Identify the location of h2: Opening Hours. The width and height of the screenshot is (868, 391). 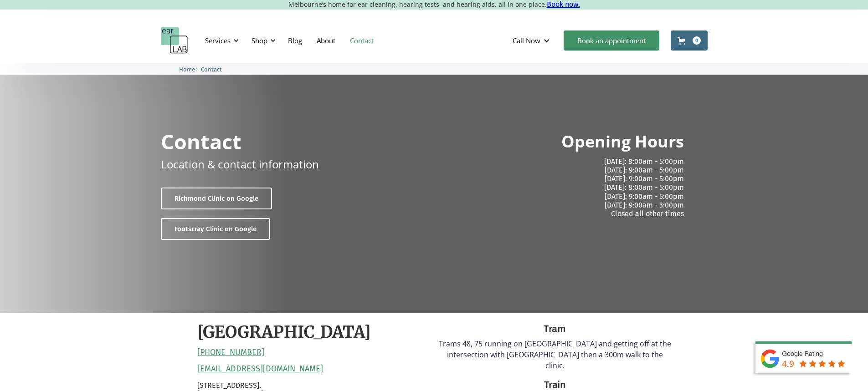
(623, 142).